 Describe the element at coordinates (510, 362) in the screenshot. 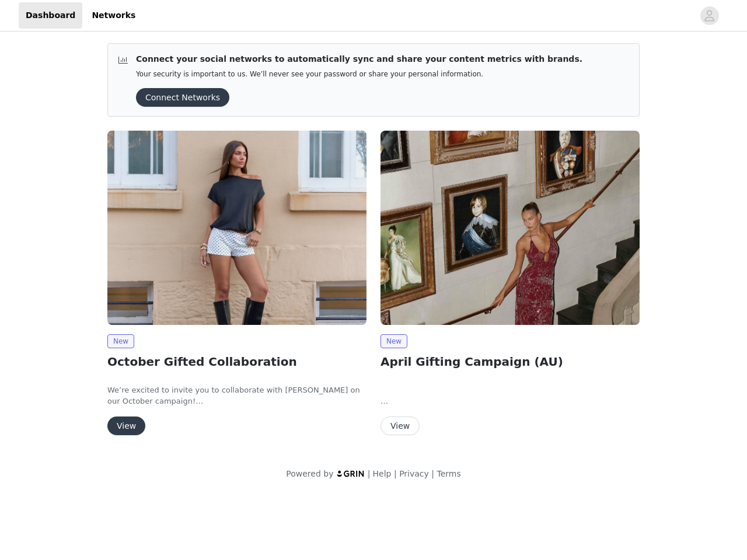

I see `h2: April Gifting Campaign (AU)` at that location.